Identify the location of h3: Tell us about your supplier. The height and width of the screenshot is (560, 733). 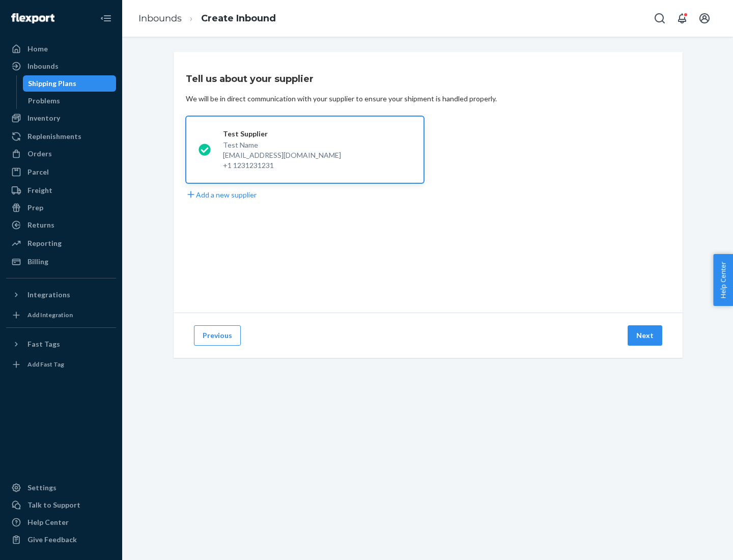
(249, 79).